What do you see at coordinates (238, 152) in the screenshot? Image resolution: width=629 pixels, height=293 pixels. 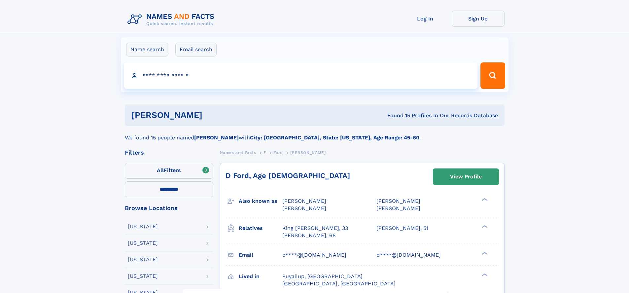 I see `a: Names and Facts` at bounding box center [238, 152].